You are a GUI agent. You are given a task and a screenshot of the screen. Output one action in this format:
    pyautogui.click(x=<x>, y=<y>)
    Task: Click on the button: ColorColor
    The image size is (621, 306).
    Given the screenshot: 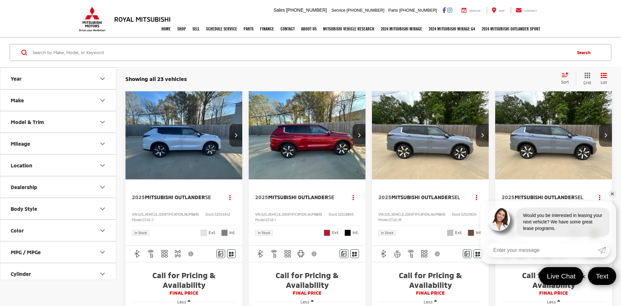 What is the action you would take?
    pyautogui.click(x=59, y=230)
    